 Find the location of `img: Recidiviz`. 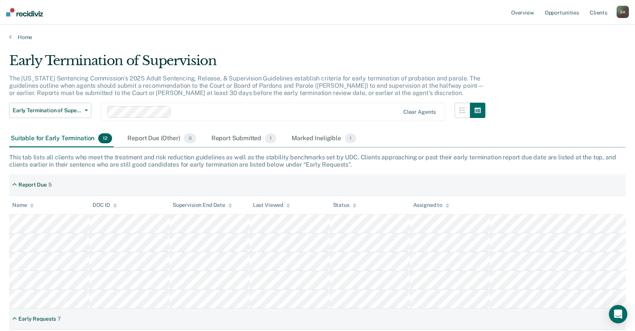

img: Recidiviz is located at coordinates (25, 12).